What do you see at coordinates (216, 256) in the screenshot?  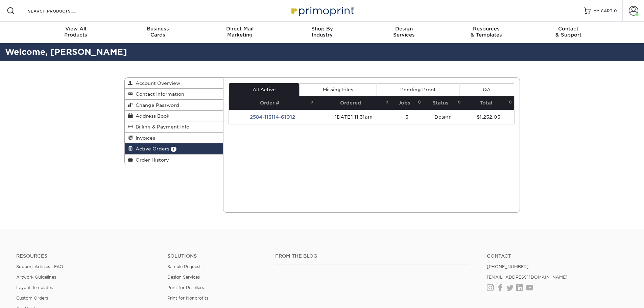 I see `h4: Solutions` at bounding box center [216, 256].